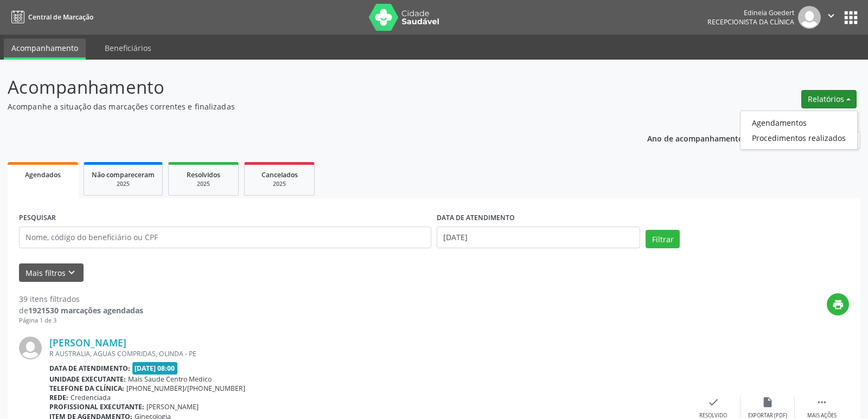 This screenshot has height=419, width=868. I want to click on p: Acompanhamento, so click(306, 87).